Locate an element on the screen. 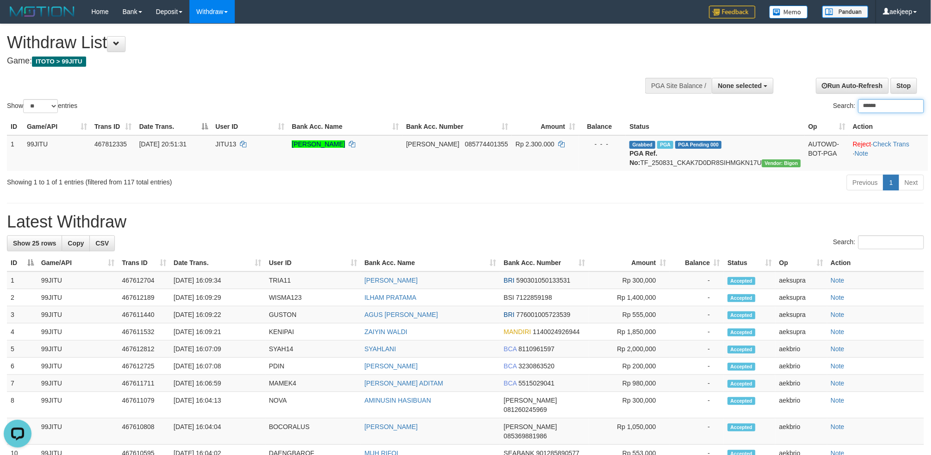 The height and width of the screenshot is (455, 931). th: ID is located at coordinates (15, 126).